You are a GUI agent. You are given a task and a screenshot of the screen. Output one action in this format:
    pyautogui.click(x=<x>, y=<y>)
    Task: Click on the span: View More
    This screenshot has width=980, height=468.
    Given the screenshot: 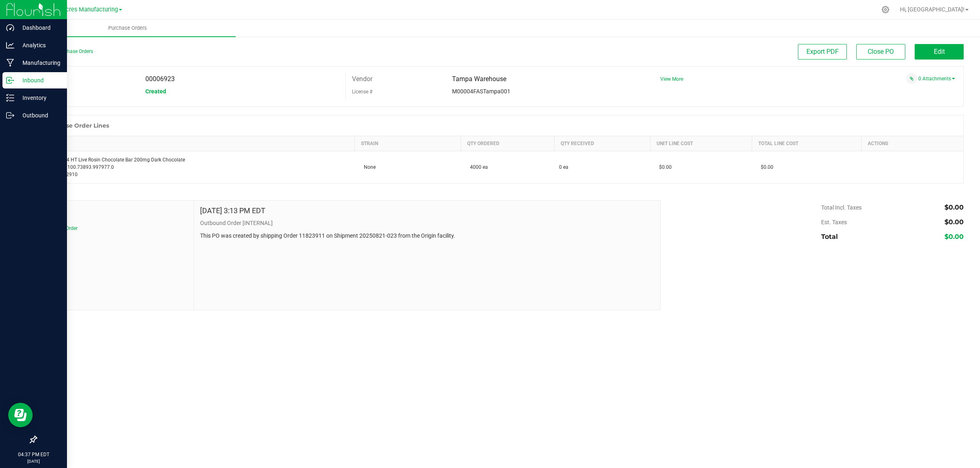 What is the action you would take?
    pyautogui.click(x=671, y=79)
    